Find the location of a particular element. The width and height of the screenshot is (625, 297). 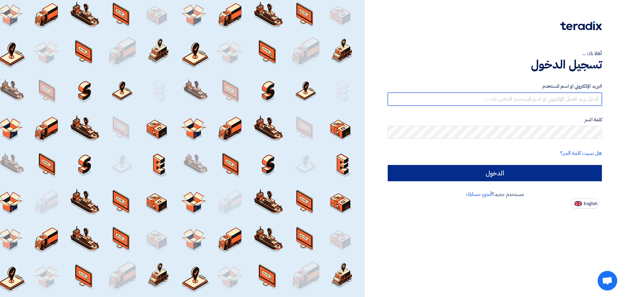

a: أنشئ حسابك is located at coordinates (479, 194).